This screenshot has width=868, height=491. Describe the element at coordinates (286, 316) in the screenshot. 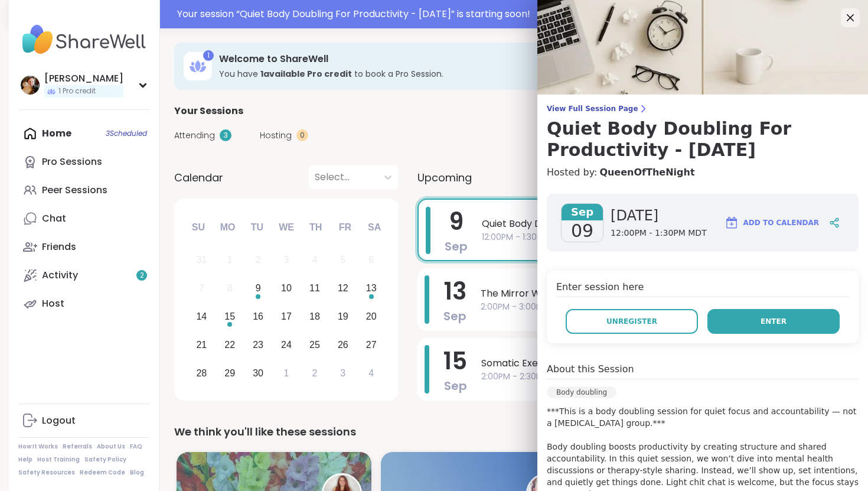

I see `div: Choose Wednesday, September 17th, 2025` at that location.